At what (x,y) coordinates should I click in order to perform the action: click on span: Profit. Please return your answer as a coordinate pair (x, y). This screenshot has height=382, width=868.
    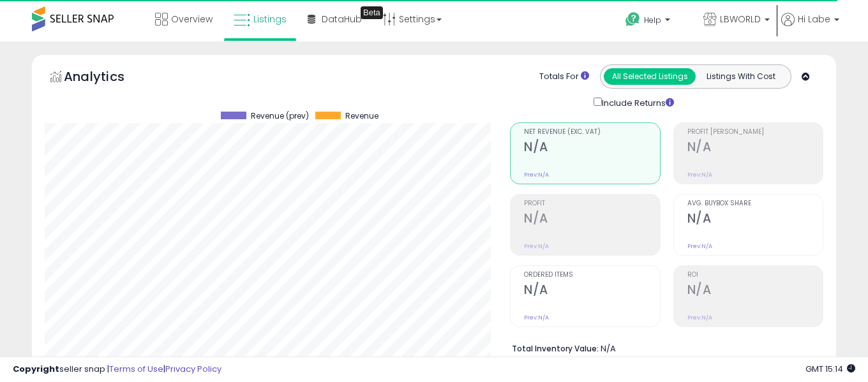
    Looking at the image, I should click on (591, 204).